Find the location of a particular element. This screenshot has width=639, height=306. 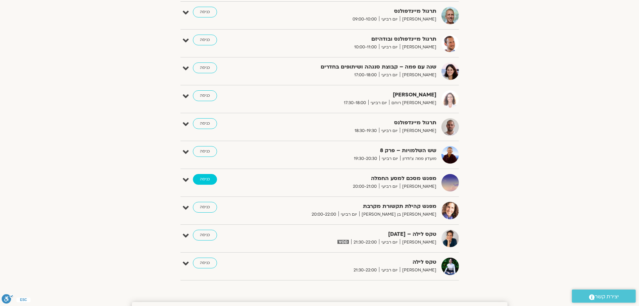

strong: מפגש מסכם למסע החמלה is located at coordinates (354, 178).